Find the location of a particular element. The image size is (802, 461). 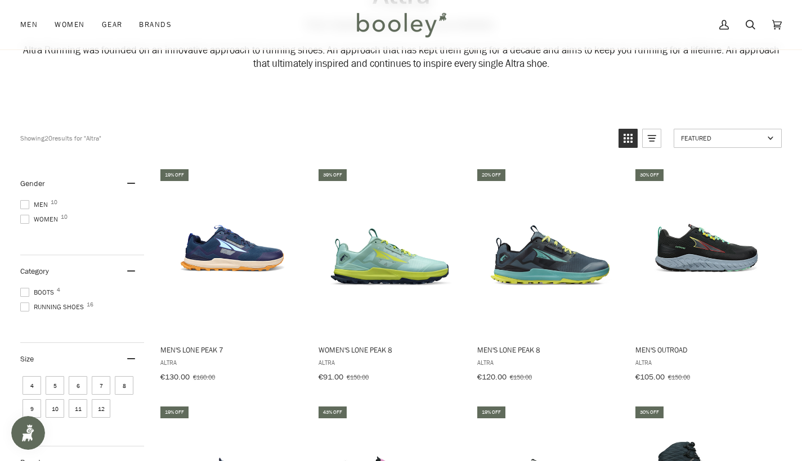

span: Brands is located at coordinates (155, 25).